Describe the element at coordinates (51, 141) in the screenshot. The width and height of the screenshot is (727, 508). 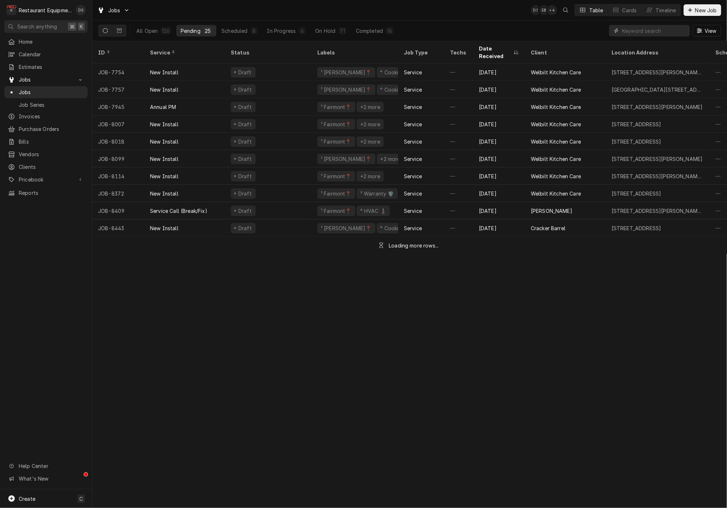
I see `span: Bills` at that location.